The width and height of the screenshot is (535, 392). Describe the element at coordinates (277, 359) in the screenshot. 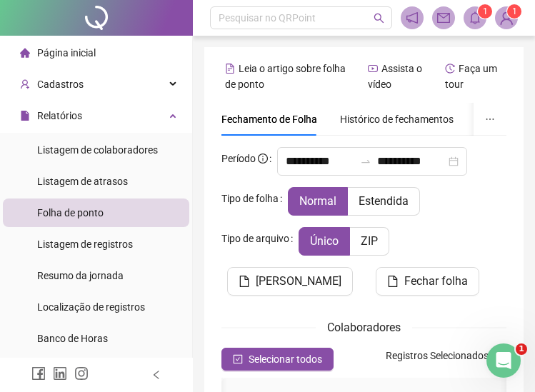

I see `button: Selecionar todos` at that location.